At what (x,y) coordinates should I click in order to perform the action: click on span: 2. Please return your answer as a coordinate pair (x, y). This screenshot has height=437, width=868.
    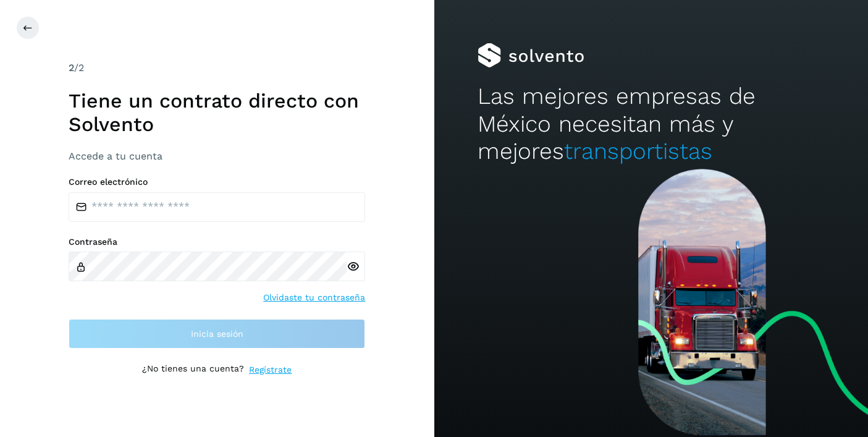
    Looking at the image, I should click on (71, 67).